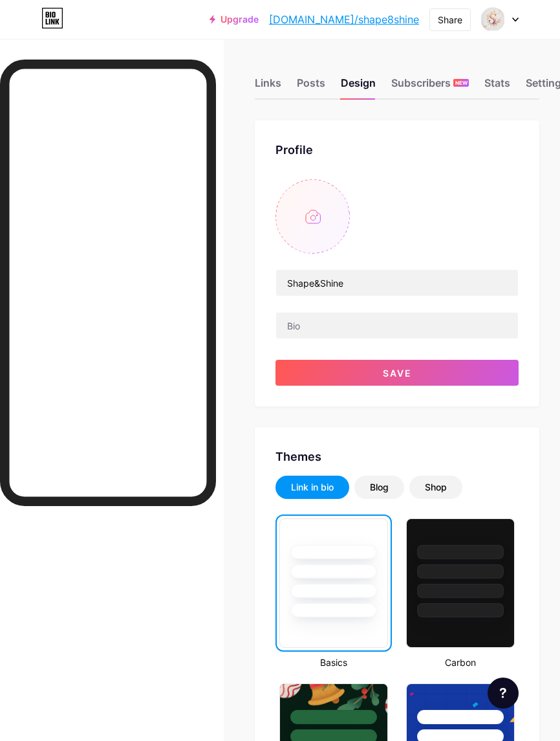 The image size is (560, 741). I want to click on span: NEW, so click(461, 83).